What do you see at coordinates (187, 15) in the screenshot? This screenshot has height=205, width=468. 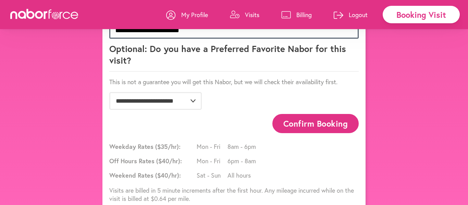 I see `a: My Profile` at bounding box center [187, 15].